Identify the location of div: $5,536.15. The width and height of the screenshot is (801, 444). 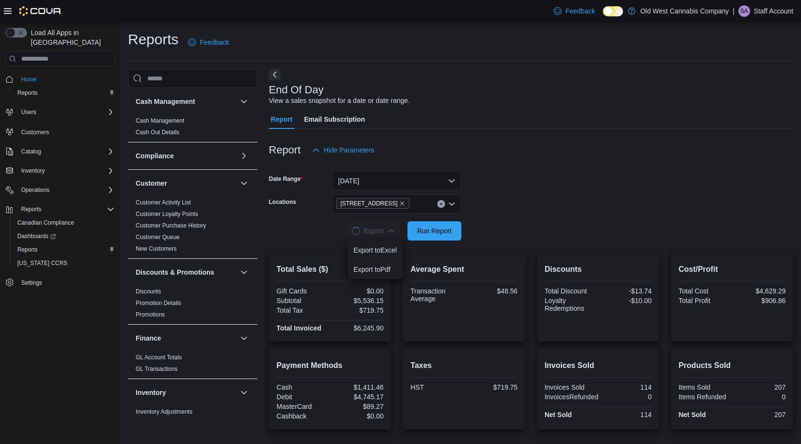
(358, 301).